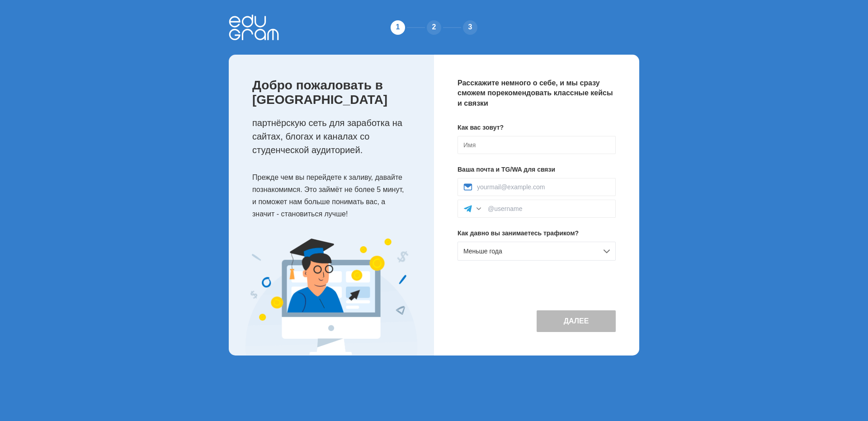  I want to click on p: партнёрскую сеть для заработка на сайтах, блогах и каналах со студенческой аудиторией., so click(334, 137).